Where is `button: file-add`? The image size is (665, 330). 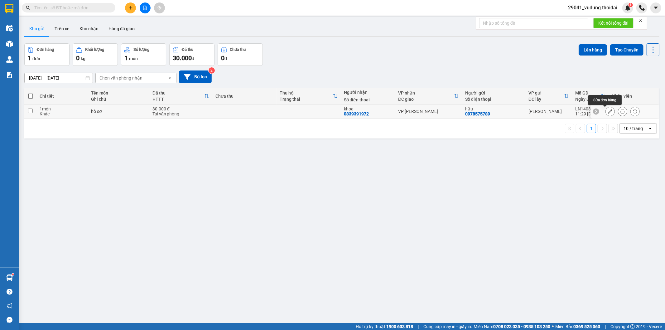 button: file-add is located at coordinates (145, 8).